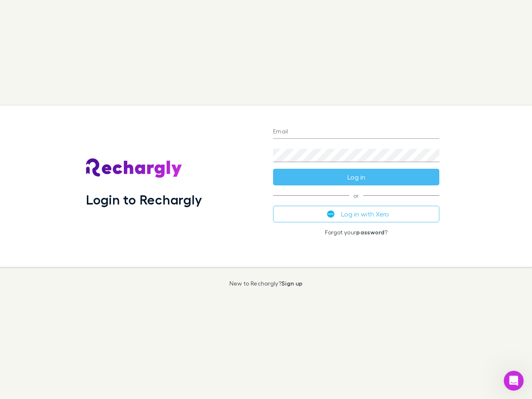  I want to click on button: Log in, so click(356, 177).